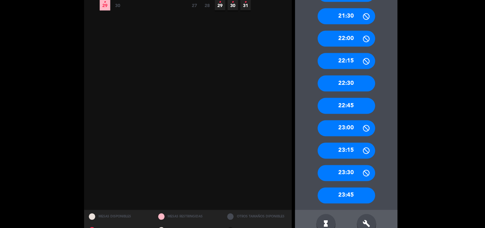 The width and height of the screenshot is (485, 228). What do you see at coordinates (119, 216) in the screenshot?
I see `div: MESAS DISPONIBLES` at bounding box center [119, 216].